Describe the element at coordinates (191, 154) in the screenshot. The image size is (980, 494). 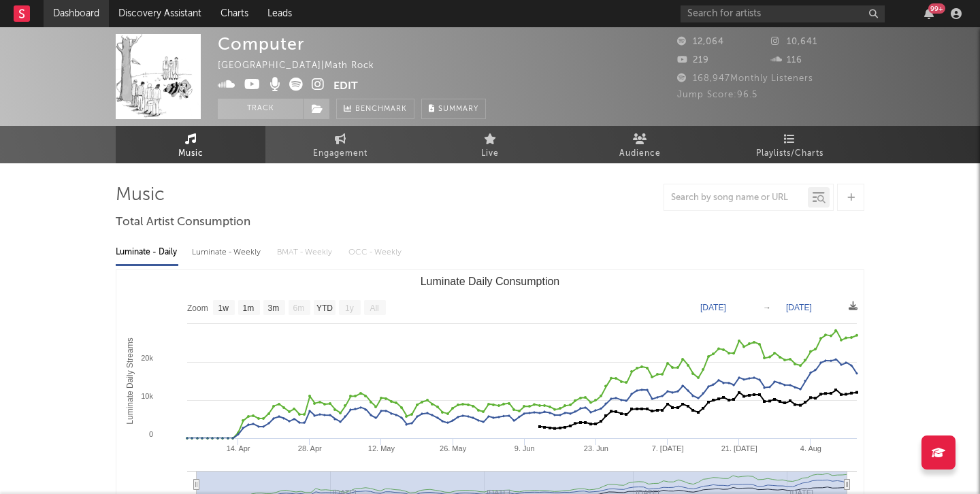
I see `span: Music` at that location.